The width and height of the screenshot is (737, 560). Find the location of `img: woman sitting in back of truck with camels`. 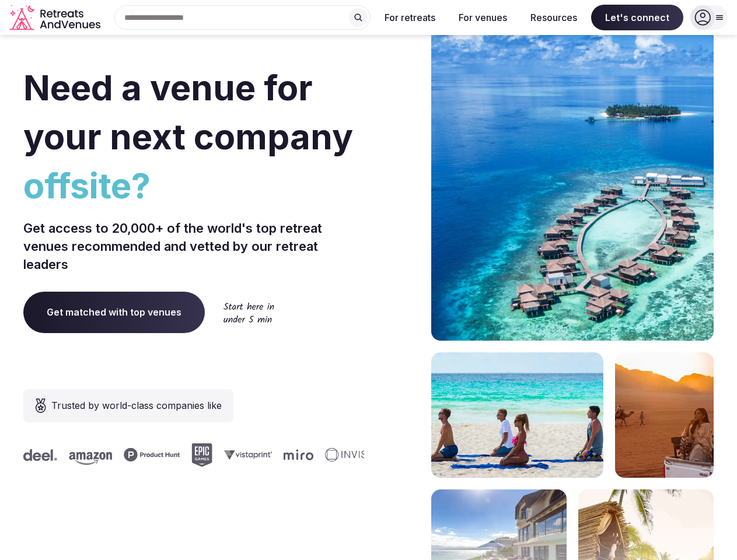

img: woman sitting in back of truck with camels is located at coordinates (664, 415).